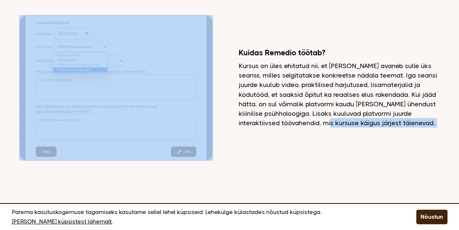  Describe the element at coordinates (432, 216) in the screenshot. I see `button: Nõustun` at that location.